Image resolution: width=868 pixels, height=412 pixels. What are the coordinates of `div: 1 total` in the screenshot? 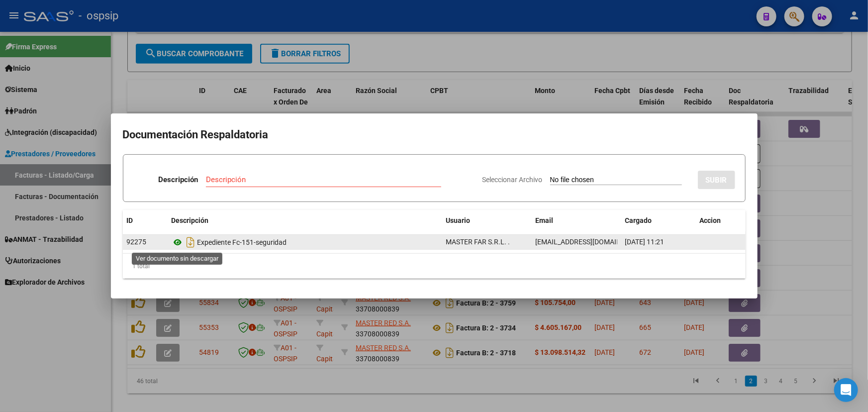 It's located at (434, 266).